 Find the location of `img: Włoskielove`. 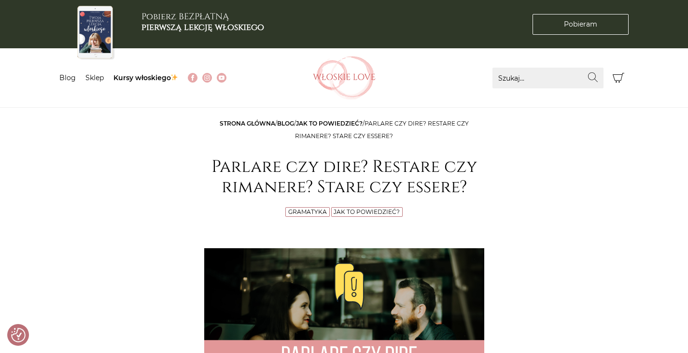

img: Włoskielove is located at coordinates (344, 78).